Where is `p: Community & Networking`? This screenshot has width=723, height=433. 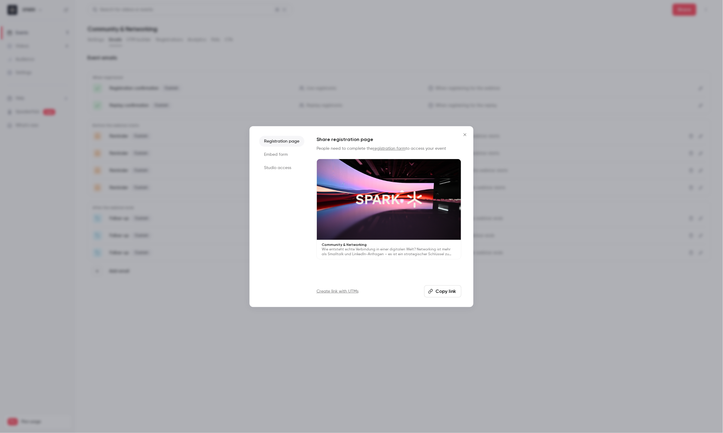 p: Community & Networking is located at coordinates (389, 245).